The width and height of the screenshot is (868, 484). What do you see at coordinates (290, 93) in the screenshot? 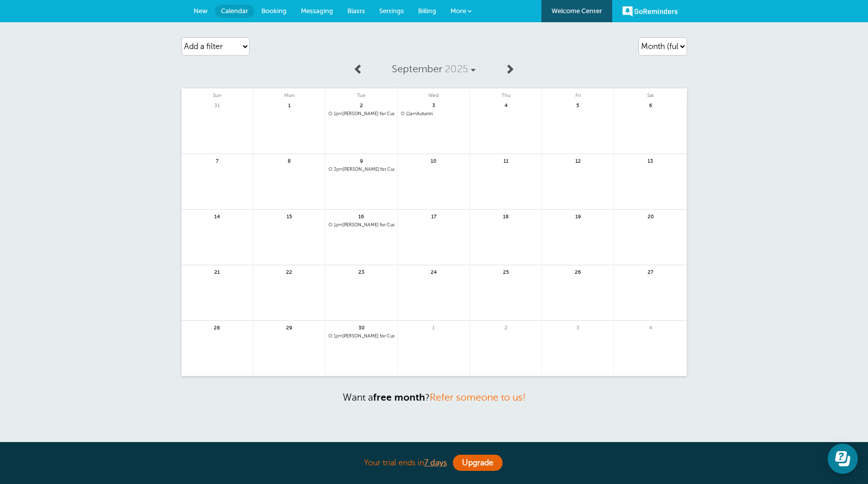
I see `span: Mon` at bounding box center [290, 93].